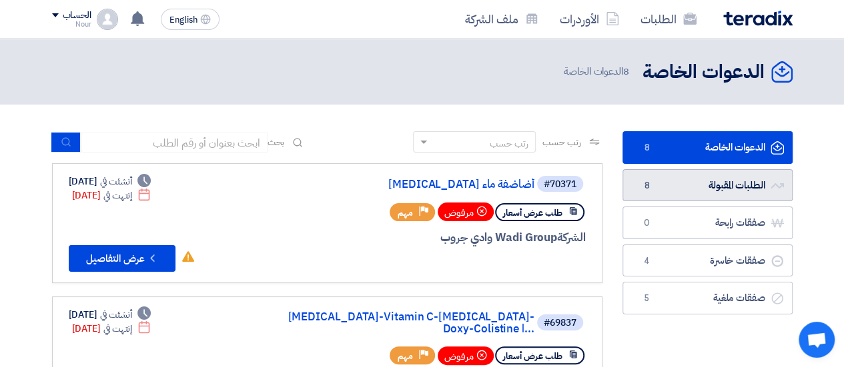 The height and width of the screenshot is (367, 844). What do you see at coordinates (425, 238) in the screenshot?
I see `div: Wadi Group وادي جروب` at bounding box center [425, 238].